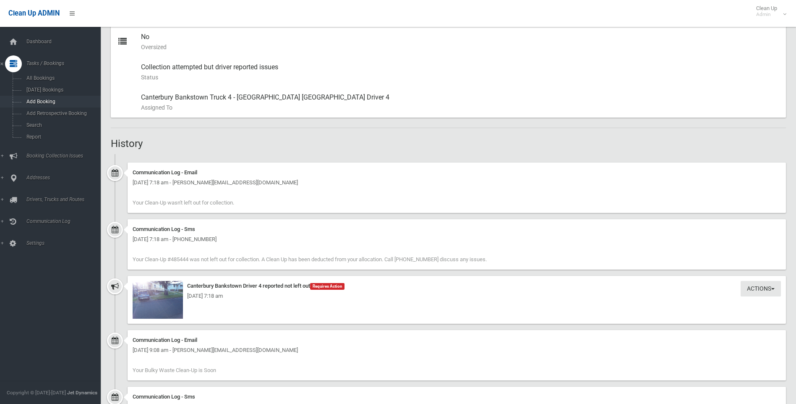 Image resolution: width=796 pixels, height=404 pixels. Describe the element at coordinates (761, 288) in the screenshot. I see `button: Actions` at that location.